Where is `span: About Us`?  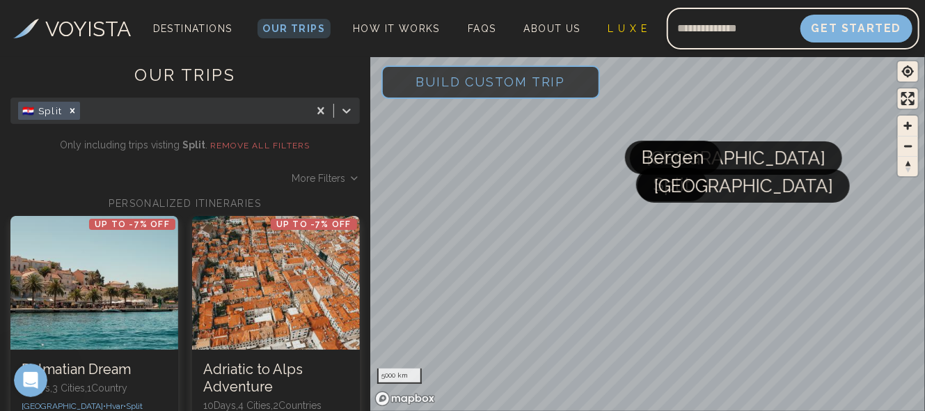
span: About Us is located at coordinates (552, 29).